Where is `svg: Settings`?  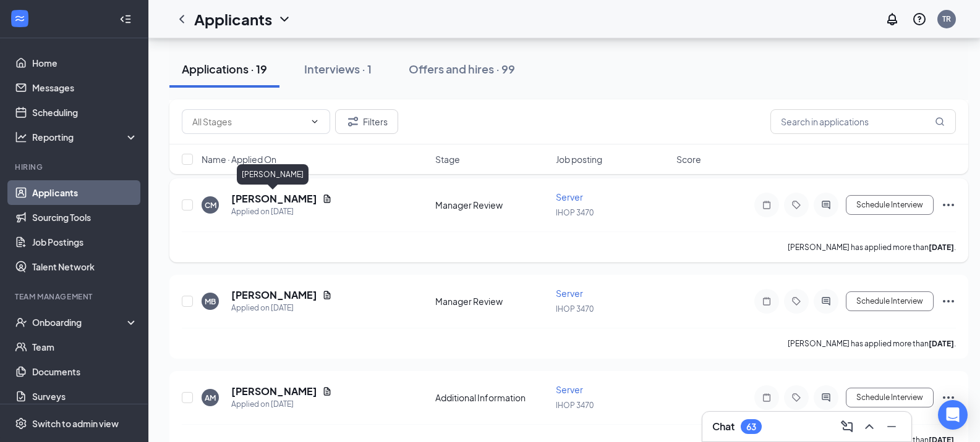 svg: Settings is located at coordinates (21, 424).